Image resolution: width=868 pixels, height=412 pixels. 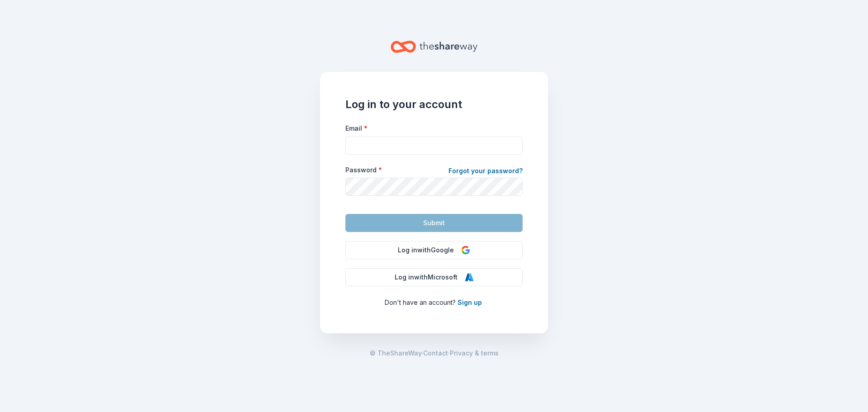 What do you see at coordinates (364, 170) in the screenshot?
I see `label: Password` at bounding box center [364, 170].